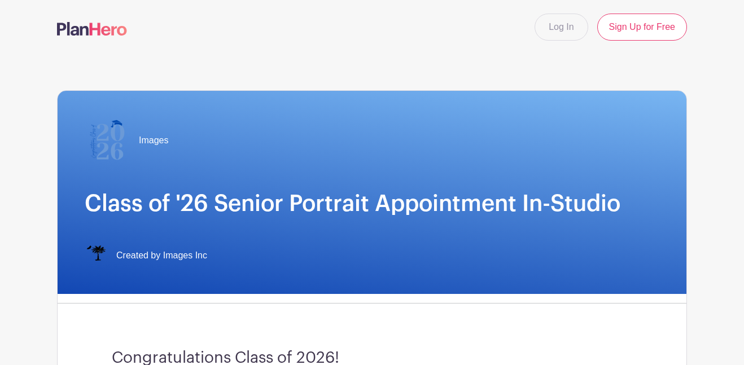  I want to click on img: logo-507f7623f17ff9eddc593b1ce0a138ce2505c220e1c5a4e2b4648c50719b7d32.svg, so click(92, 29).